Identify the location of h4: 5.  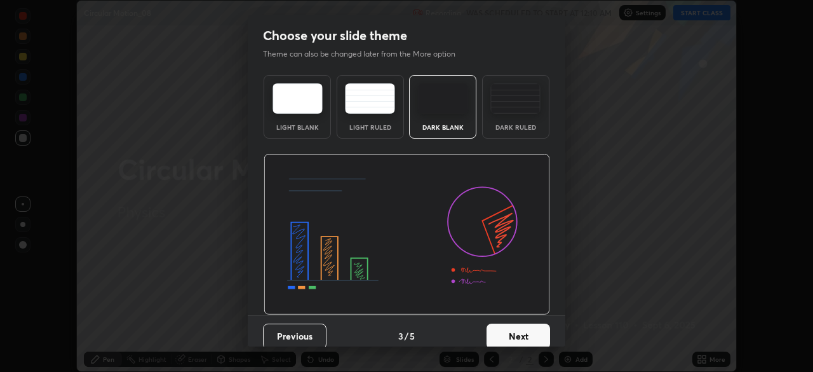
(412, 335).